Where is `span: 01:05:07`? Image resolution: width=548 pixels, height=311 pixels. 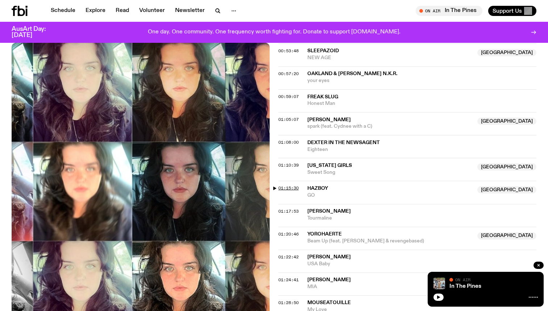 span: 01:05:07 is located at coordinates (288, 119).